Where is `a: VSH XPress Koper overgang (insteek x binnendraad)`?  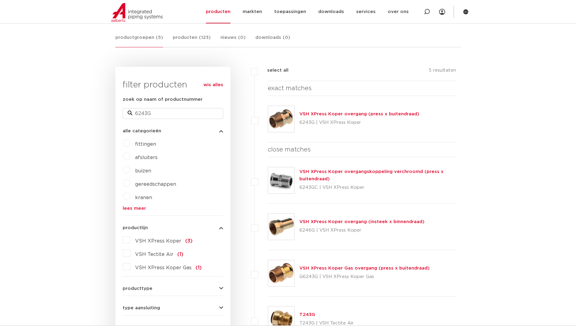
a: VSH XPress Koper overgang (insteek x binnendraad) is located at coordinates (362, 221).